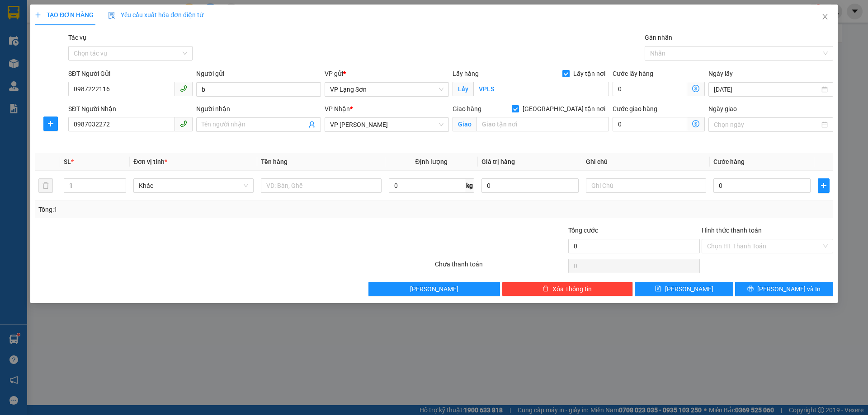  Describe the element at coordinates (387, 89) in the screenshot. I see `span: VP Lạng Sơn` at that location.